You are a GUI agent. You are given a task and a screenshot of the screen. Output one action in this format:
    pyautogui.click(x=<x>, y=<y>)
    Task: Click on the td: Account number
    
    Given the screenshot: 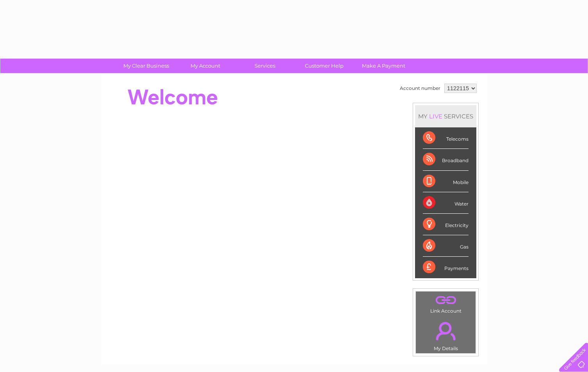 What is the action you would take?
    pyautogui.click(x=420, y=88)
    